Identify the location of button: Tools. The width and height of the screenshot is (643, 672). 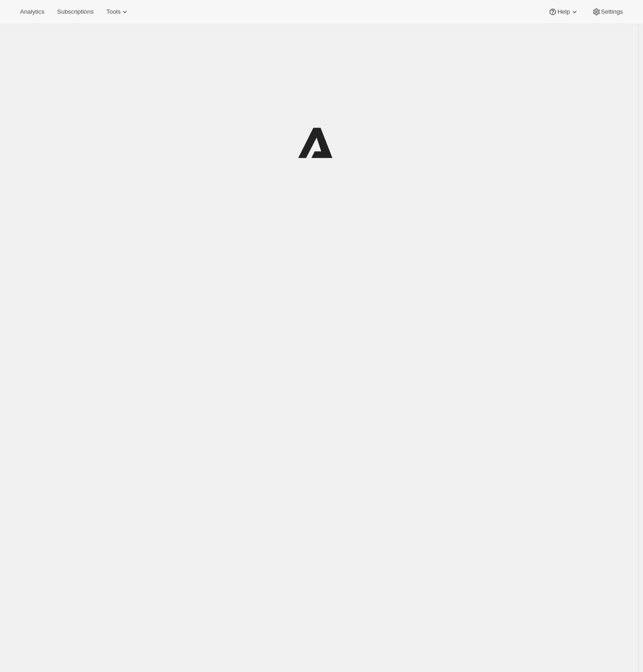
(118, 12).